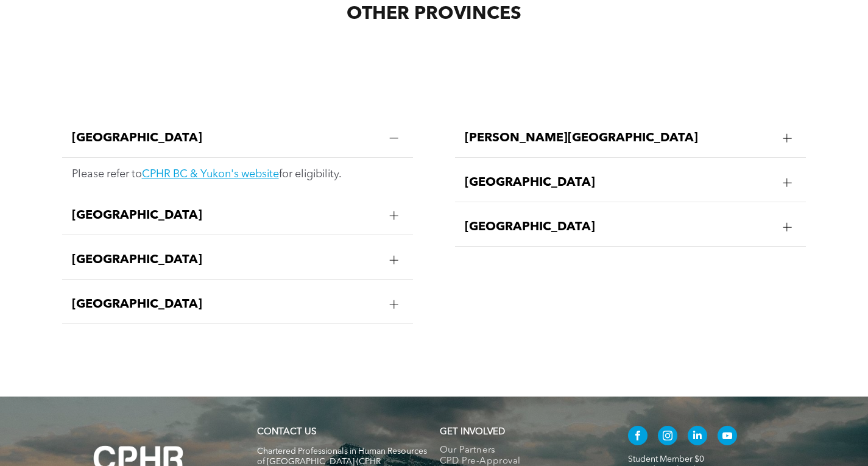 The height and width of the screenshot is (466, 868). Describe the element at coordinates (472, 432) in the screenshot. I see `span: GET INVOLVED` at that location.